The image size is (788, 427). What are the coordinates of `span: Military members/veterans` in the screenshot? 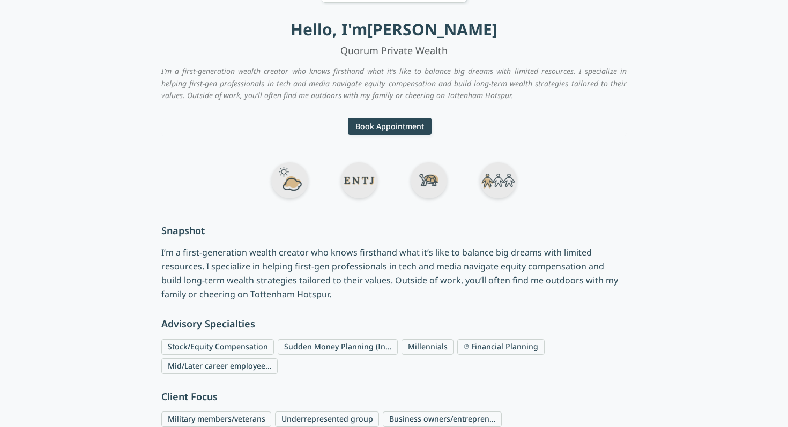 It's located at (216, 419).